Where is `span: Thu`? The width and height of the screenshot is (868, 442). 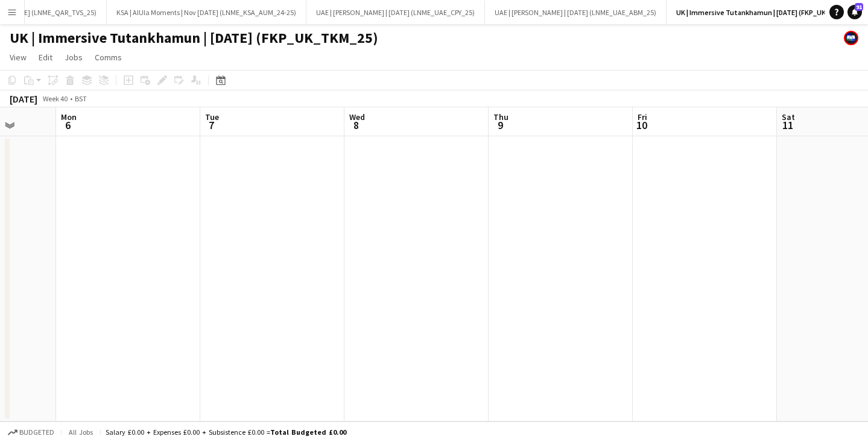
span: Thu is located at coordinates (501, 117).